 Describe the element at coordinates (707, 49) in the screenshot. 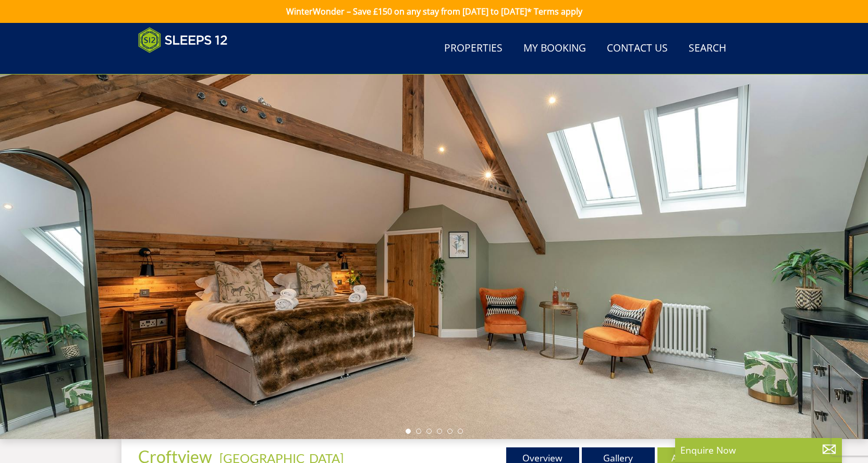

I see `a: Search` at that location.